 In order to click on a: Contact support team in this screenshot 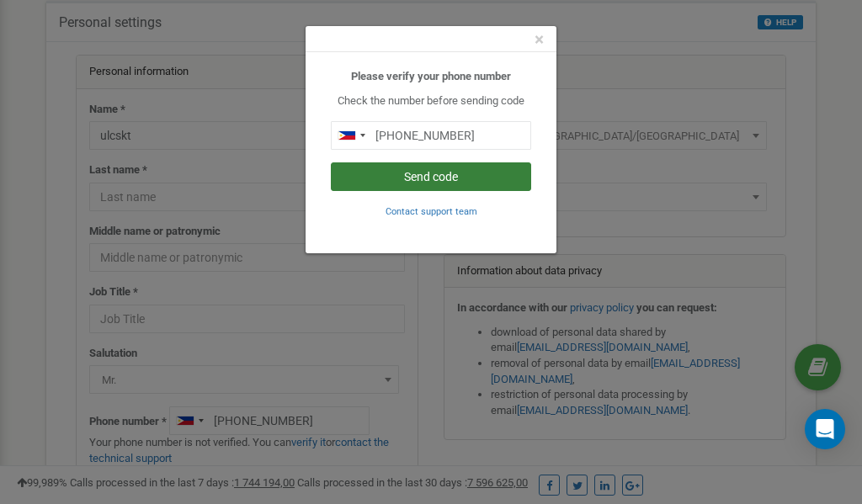, I will do `click(431, 210)`.